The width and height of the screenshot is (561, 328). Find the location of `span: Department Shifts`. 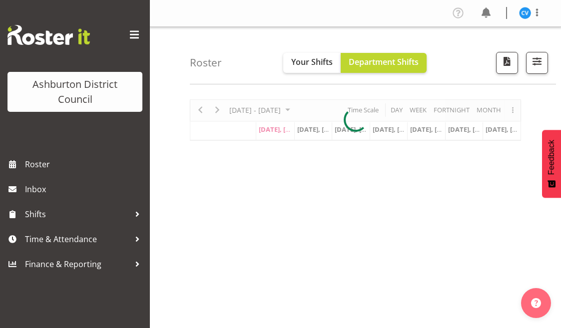

span: Department Shifts is located at coordinates (384, 62).